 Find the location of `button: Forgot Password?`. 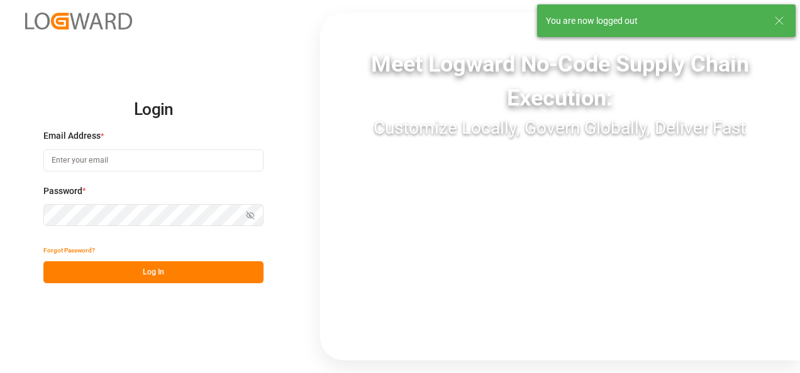

button: Forgot Password? is located at coordinates (69, 250).